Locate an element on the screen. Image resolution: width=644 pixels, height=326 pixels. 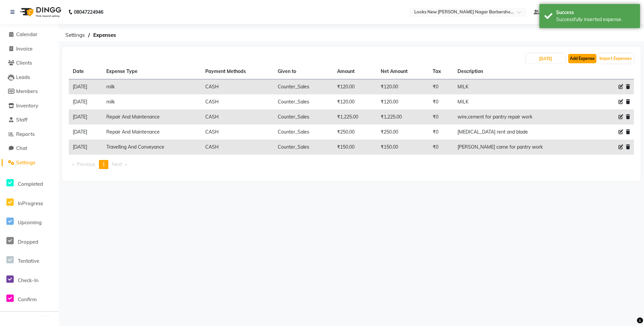
th: Description is located at coordinates (523, 72).